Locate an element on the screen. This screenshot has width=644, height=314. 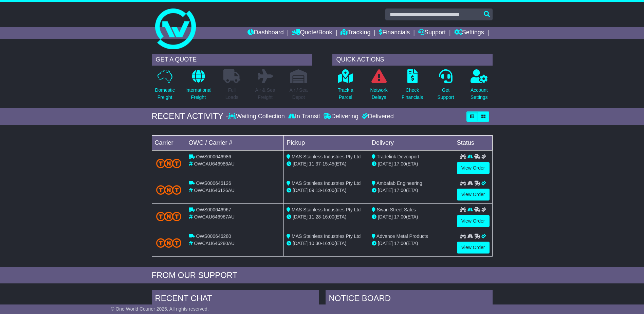
div: Waiting Collection is located at coordinates (257, 116).